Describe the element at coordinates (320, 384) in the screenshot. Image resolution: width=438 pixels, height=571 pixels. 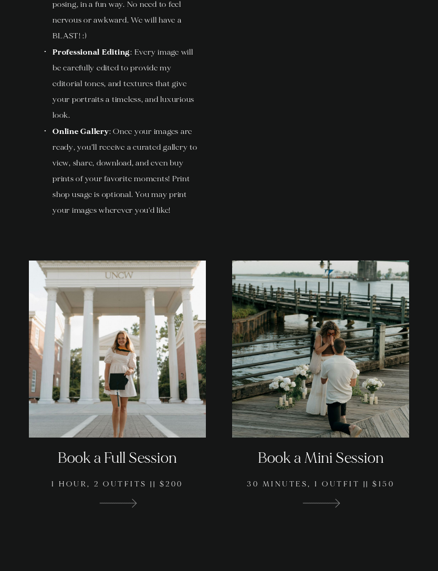
I see `a: Book a Mini Session 30 minutes, 1 outfit || $150` at that location.